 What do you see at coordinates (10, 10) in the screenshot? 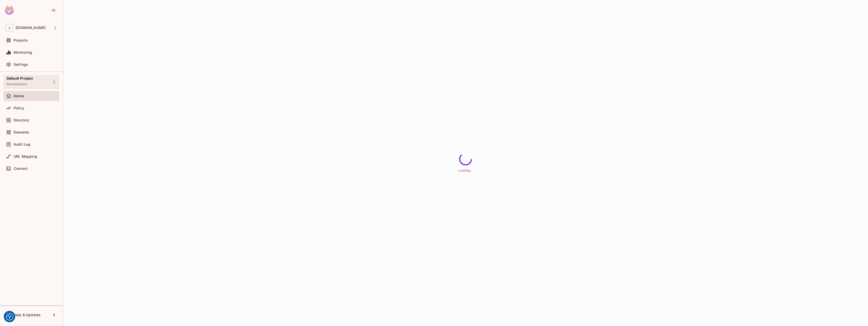
I see `img: SReyMgAAAABJRU5ErkJggg==` at bounding box center [10, 10].